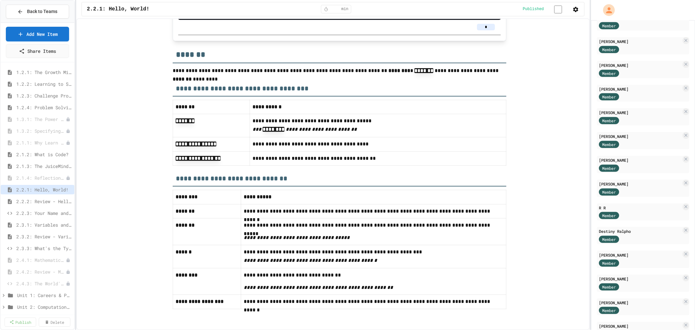  What do you see at coordinates (44, 95) in the screenshot?
I see `span: 1.2.3: Challenge Problem - The Bridge` at bounding box center [44, 95].